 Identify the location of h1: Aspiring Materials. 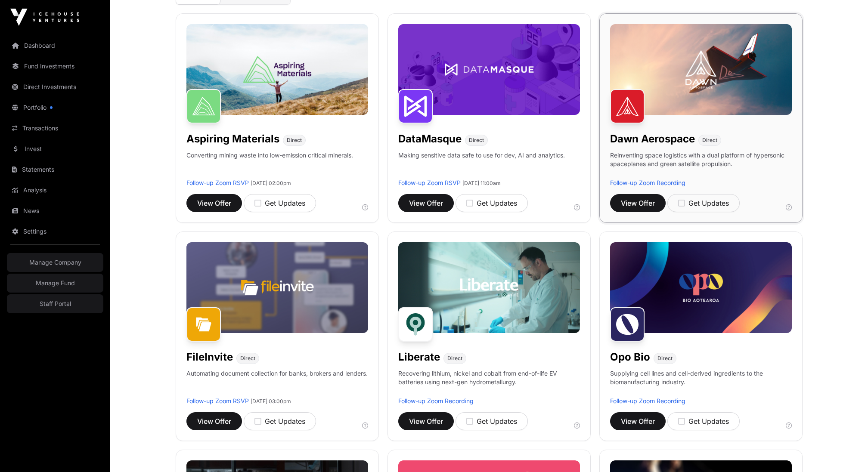
(233, 139).